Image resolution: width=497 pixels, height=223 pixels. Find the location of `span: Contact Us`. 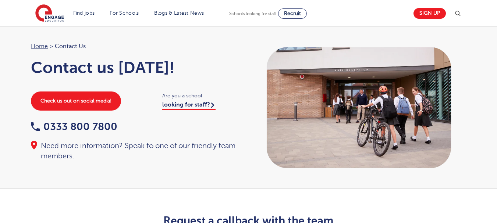

span: Contact Us is located at coordinates (70, 46).